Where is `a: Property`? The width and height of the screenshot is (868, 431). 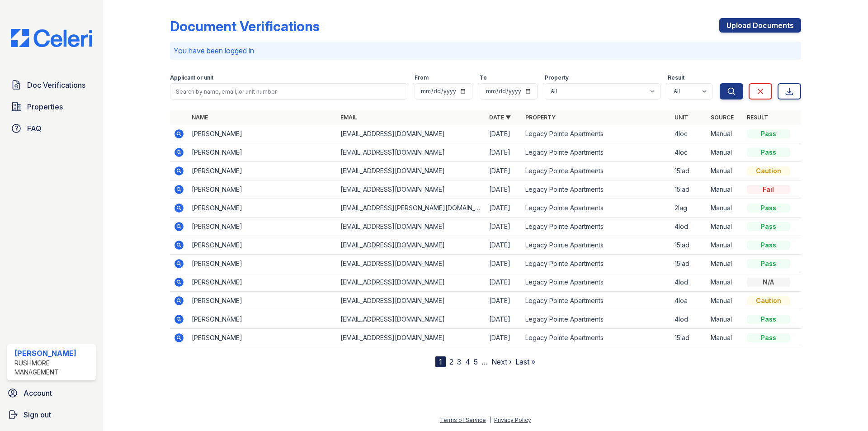
a: Property is located at coordinates (540, 117).